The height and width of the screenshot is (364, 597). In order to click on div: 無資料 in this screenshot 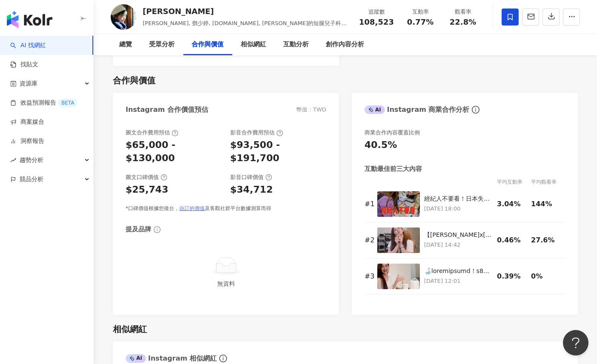, I will do `click(226, 283)`.